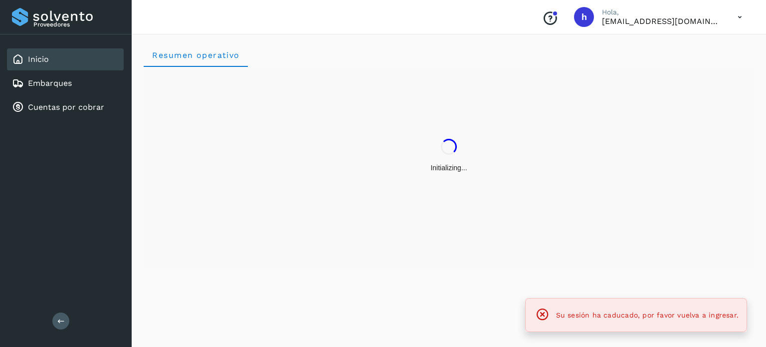  Describe the element at coordinates (647, 315) in the screenshot. I see `span: Su sesión ha caducado, por favor vuelva a ingresar.` at that location.